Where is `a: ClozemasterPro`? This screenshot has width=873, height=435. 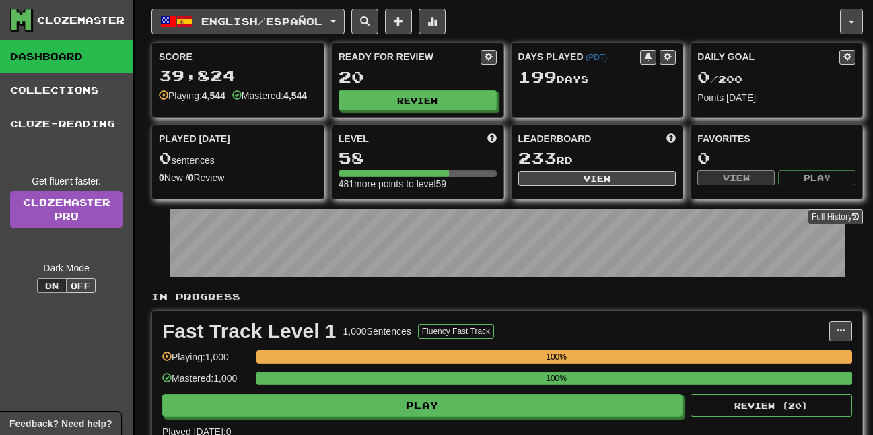 a: ClozemasterPro is located at coordinates (66, 209).